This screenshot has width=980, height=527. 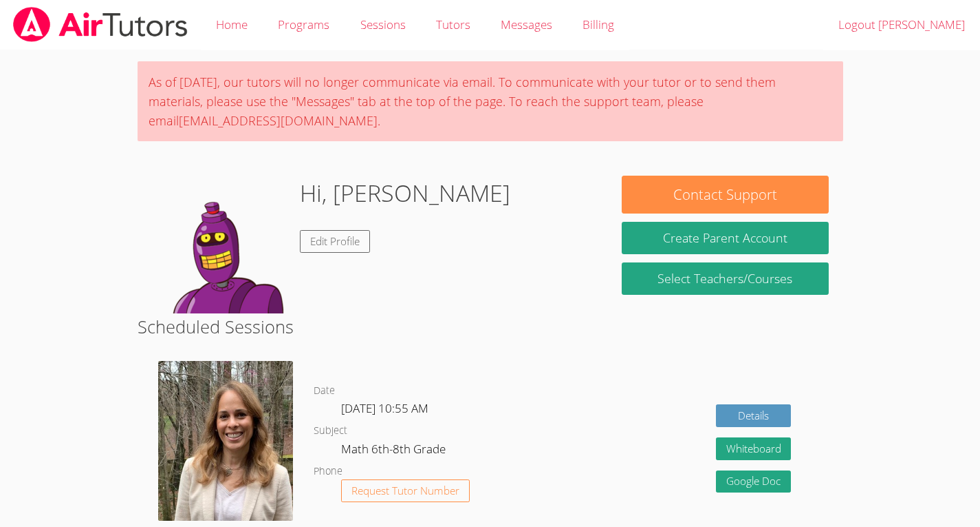 What do you see at coordinates (527, 24) in the screenshot?
I see `span: Messages` at bounding box center [527, 24].